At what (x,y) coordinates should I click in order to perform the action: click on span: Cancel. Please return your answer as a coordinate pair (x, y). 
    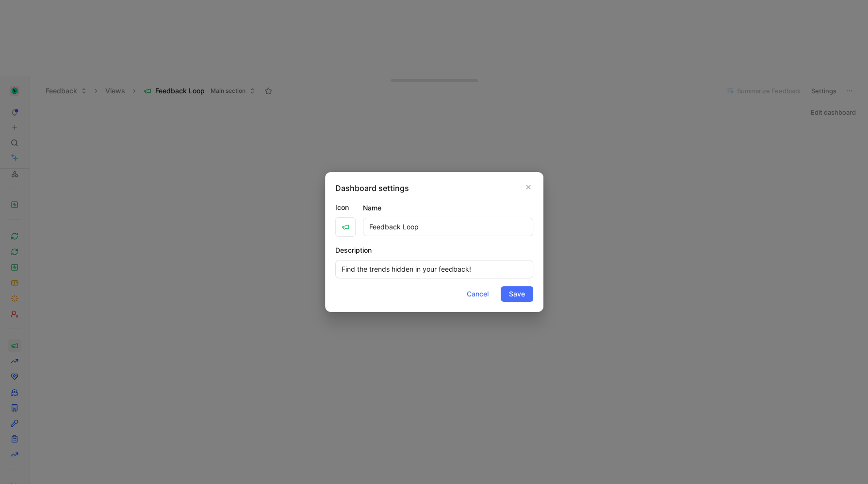
    Looking at the image, I should click on (478, 294).